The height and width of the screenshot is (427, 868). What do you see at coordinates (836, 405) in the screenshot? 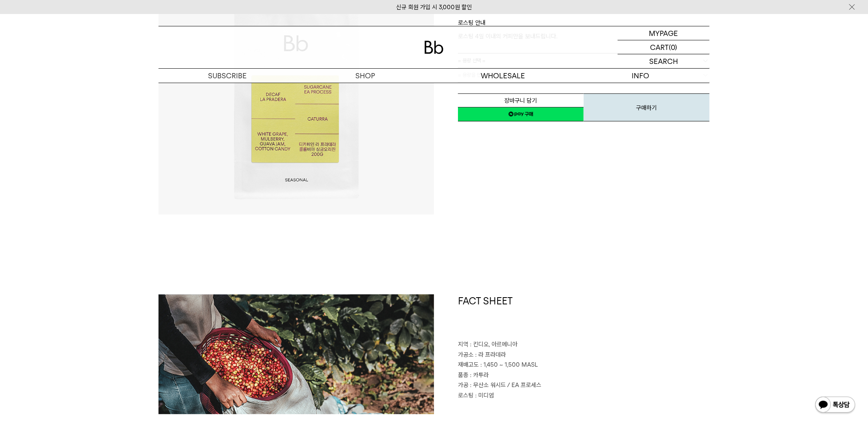
I see `img: 카카오톡 채널 1:1 채팅 버튼` at bounding box center [836, 405].